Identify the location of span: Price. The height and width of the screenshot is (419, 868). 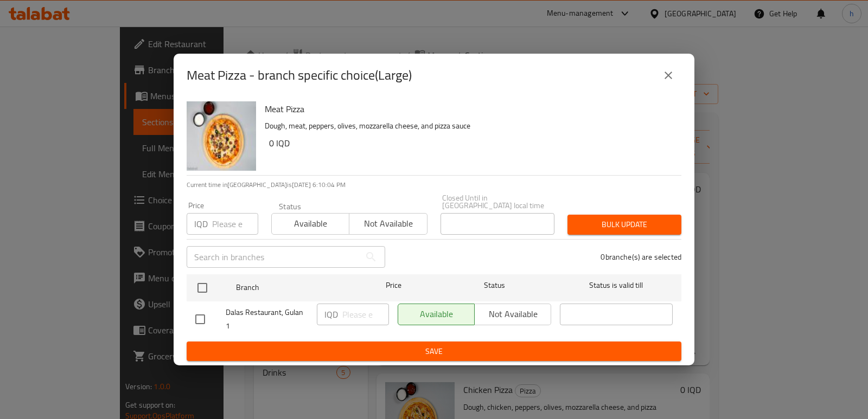
(393, 286).